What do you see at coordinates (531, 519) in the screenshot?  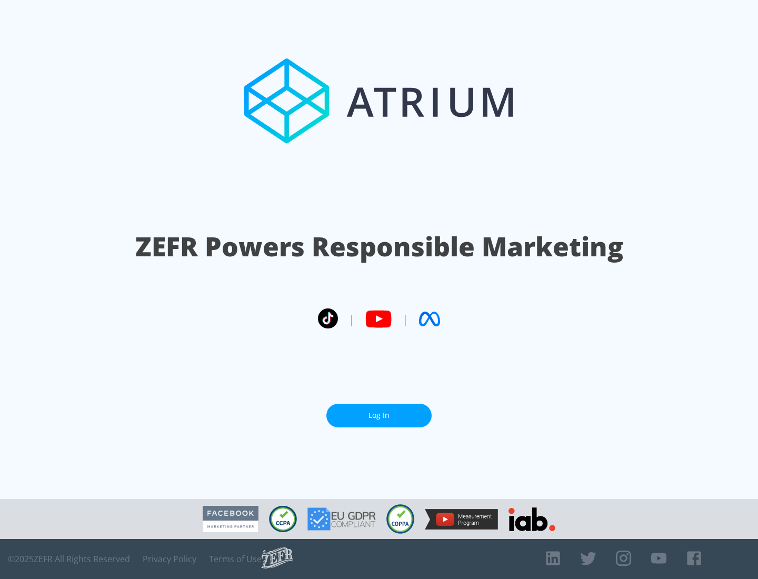 I see `img: IAB` at bounding box center [531, 519].